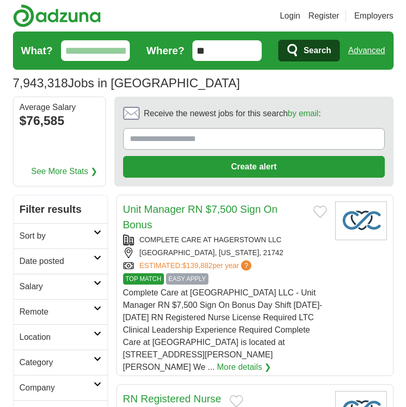 Image resolution: width=406 pixels, height=407 pixels. Describe the element at coordinates (60, 236) in the screenshot. I see `a: Sort by` at that location.